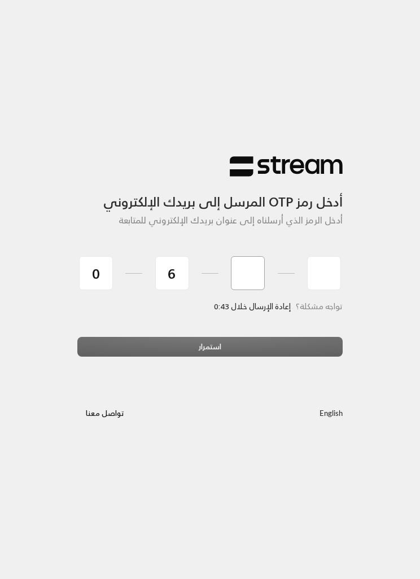 The width and height of the screenshot is (420, 579). Describe the element at coordinates (210, 194) in the screenshot. I see `h3: أدخل رمز OTP المرسل إلى بريدك الإلكتروني` at that location.